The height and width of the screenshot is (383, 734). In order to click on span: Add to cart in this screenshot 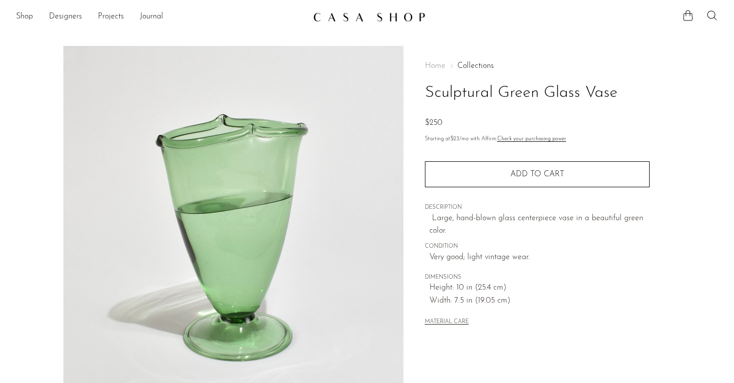, I will do `click(538, 174)`.